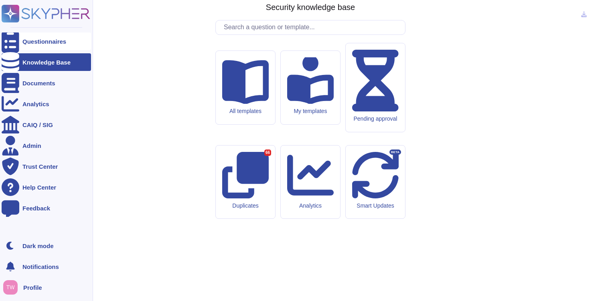 This screenshot has width=600, height=301. What do you see at coordinates (47, 62) in the screenshot?
I see `div: Knowledge Base` at bounding box center [47, 62].